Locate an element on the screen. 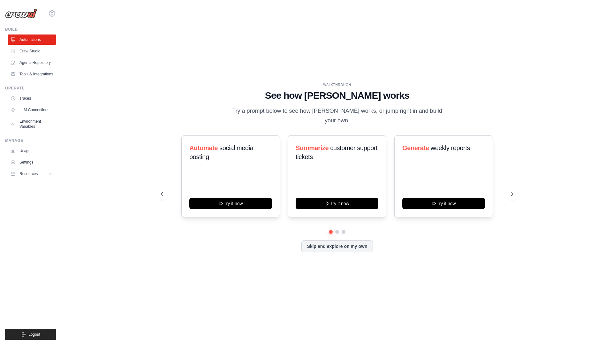 The height and width of the screenshot is (345, 613). a: Environment Variables is located at coordinates (32, 124).